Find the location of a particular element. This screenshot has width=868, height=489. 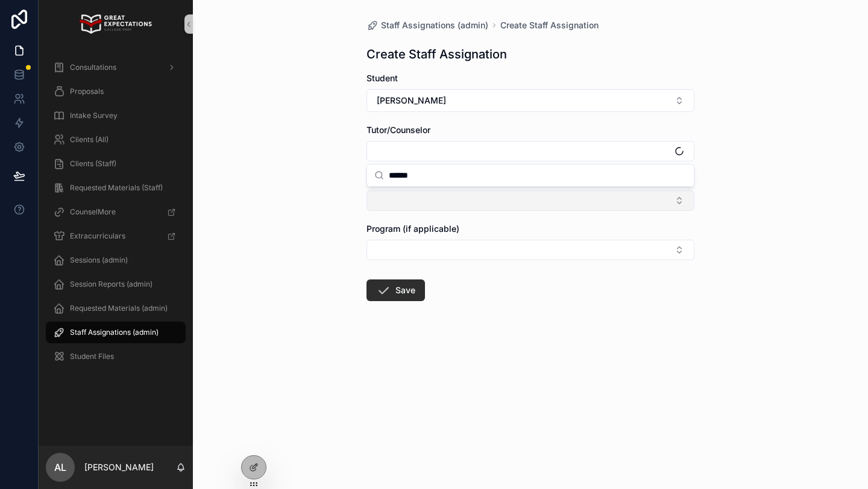

a: Session Reports (admin) is located at coordinates (116, 284).